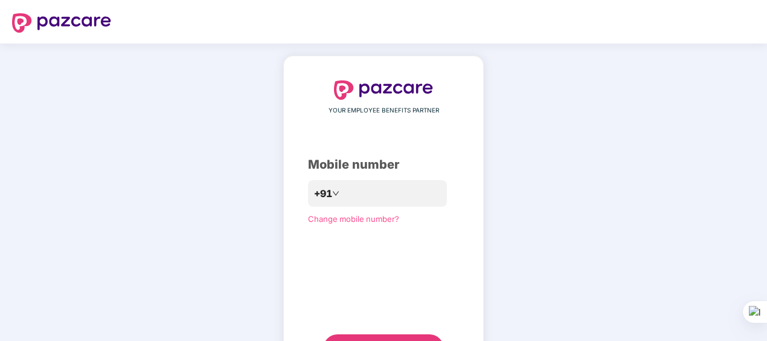 This screenshot has width=767, height=341. What do you see at coordinates (353, 219) in the screenshot?
I see `a: Change mobile number?` at bounding box center [353, 219].